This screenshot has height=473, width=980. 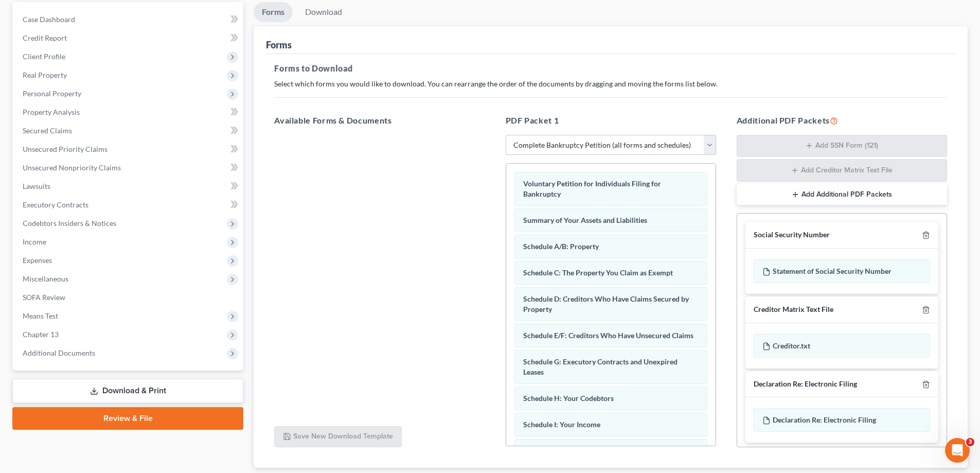 I want to click on span: Summary of Your Assets and Liabilities, so click(x=585, y=220).